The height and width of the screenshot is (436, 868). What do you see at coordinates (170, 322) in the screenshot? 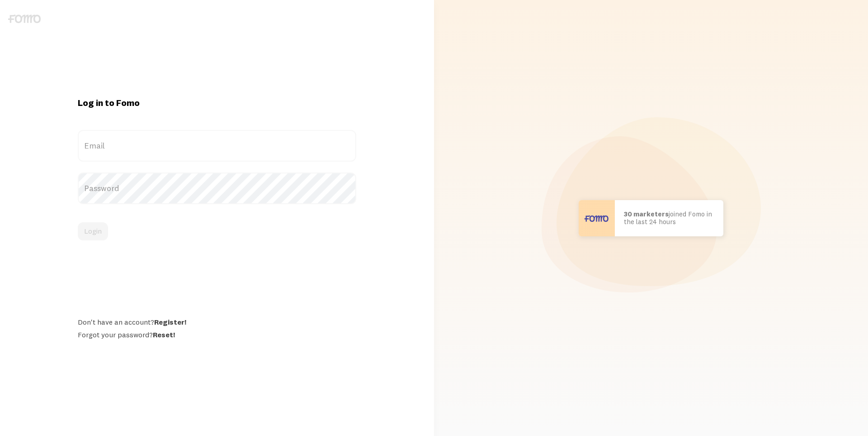
I see `a: Register!` at bounding box center [170, 322].